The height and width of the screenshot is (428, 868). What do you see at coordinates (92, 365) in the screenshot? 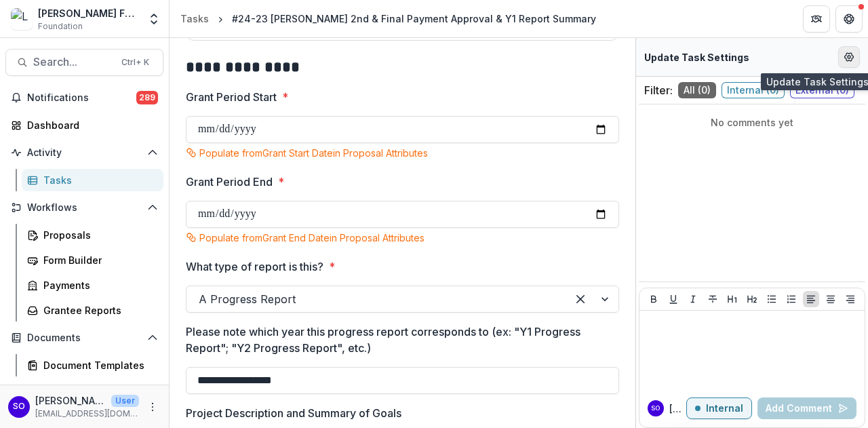
I see `a: Document Templates` at bounding box center [92, 365].